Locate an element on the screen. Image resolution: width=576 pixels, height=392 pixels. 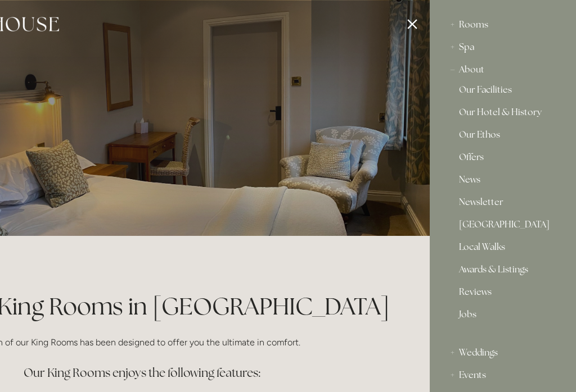
a: Our Facilities is located at coordinates (502, 92).